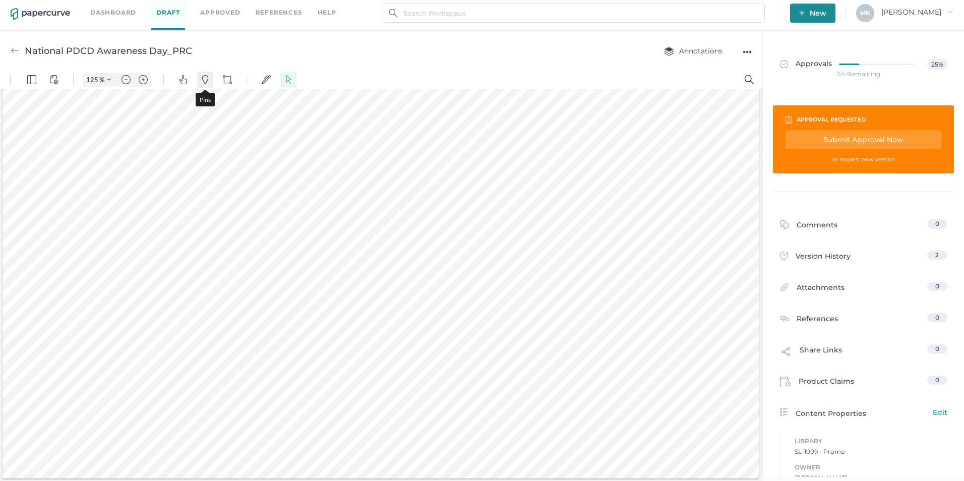  I want to click on a: Approvals25%, so click(864, 68).